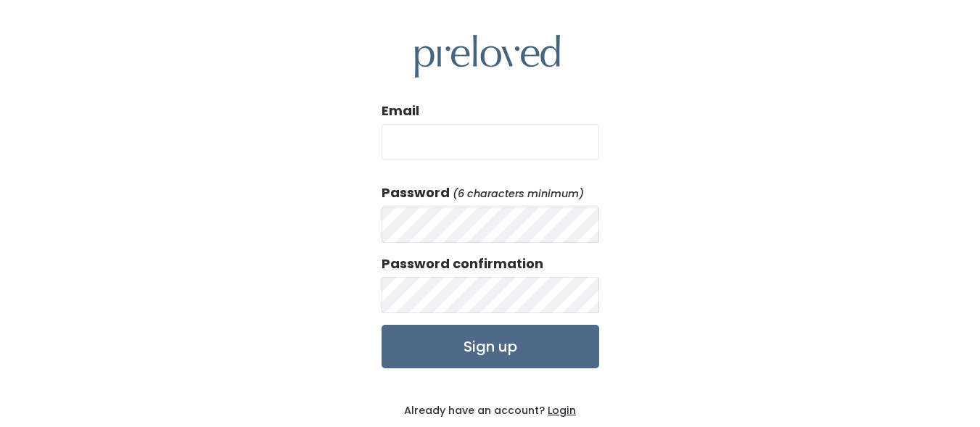 The height and width of the screenshot is (427, 980). I want to click on img: preloved logo, so click(488, 56).